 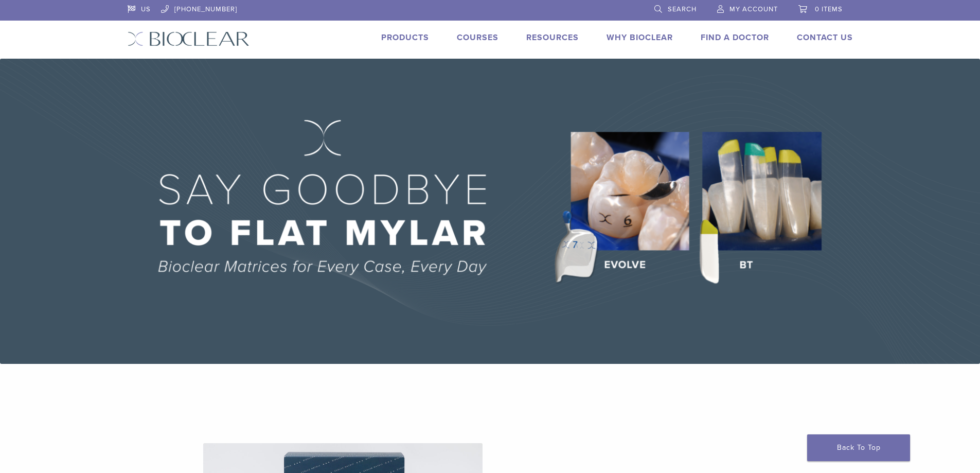 What do you see at coordinates (754, 9) in the screenshot?
I see `span: My Account` at bounding box center [754, 9].